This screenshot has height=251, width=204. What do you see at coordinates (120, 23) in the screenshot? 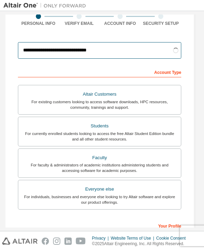
I see `div: Account Info` at bounding box center [120, 23].